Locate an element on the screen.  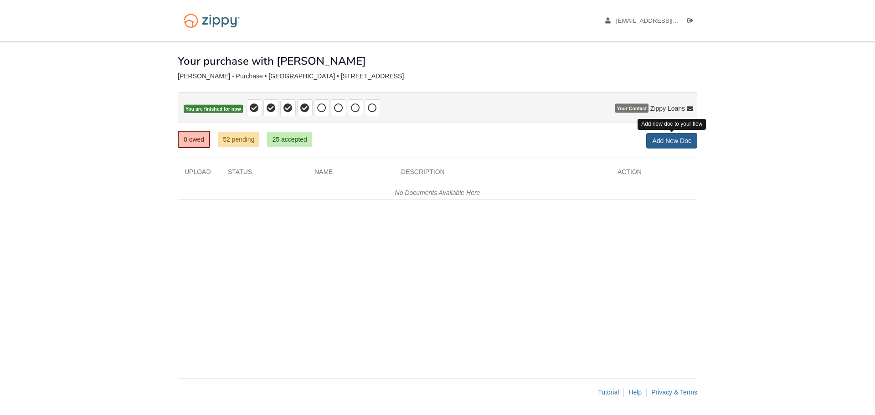
div: Name is located at coordinates (351, 174).